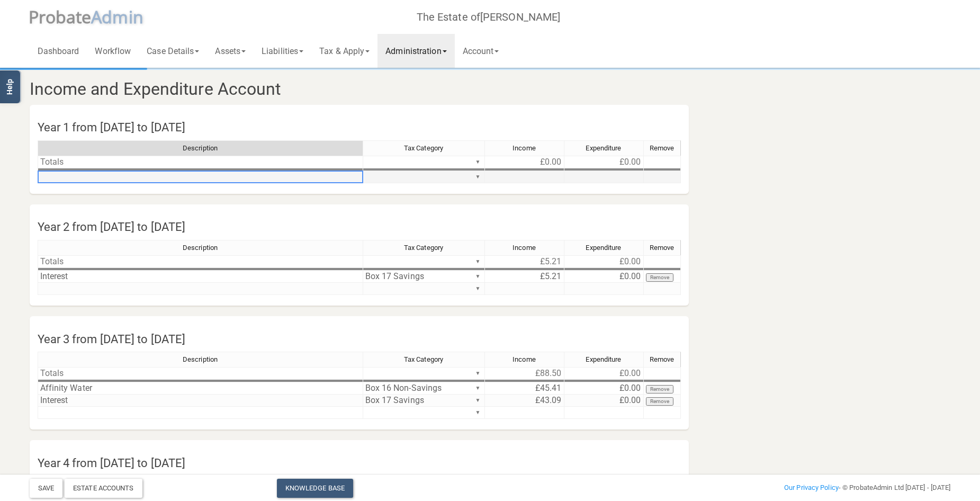 This screenshot has height=501, width=980. What do you see at coordinates (525, 401) in the screenshot?
I see `td: £43.09` at bounding box center [525, 401].